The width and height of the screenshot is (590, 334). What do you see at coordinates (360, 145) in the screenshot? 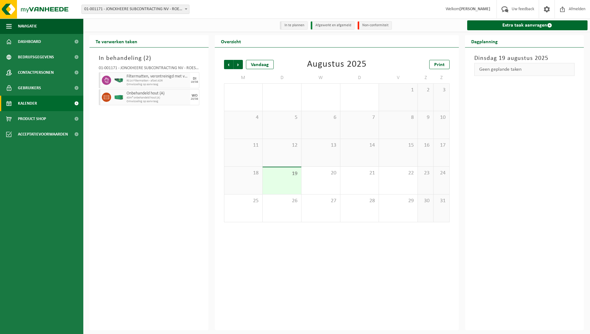
I see `span: 14` at bounding box center [360, 145].